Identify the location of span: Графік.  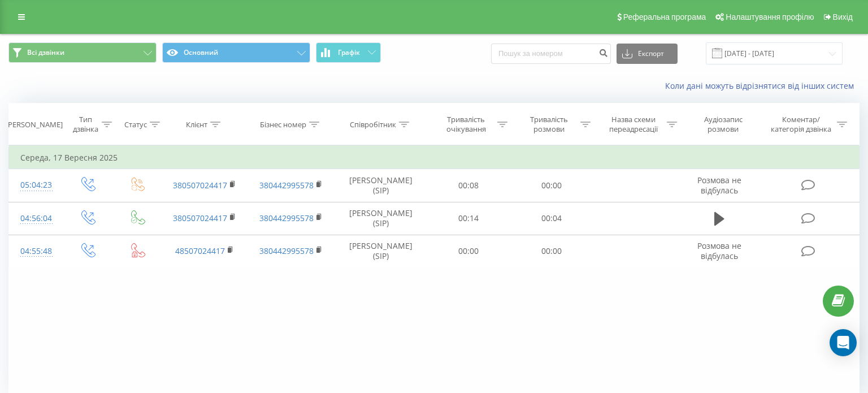
(349, 52).